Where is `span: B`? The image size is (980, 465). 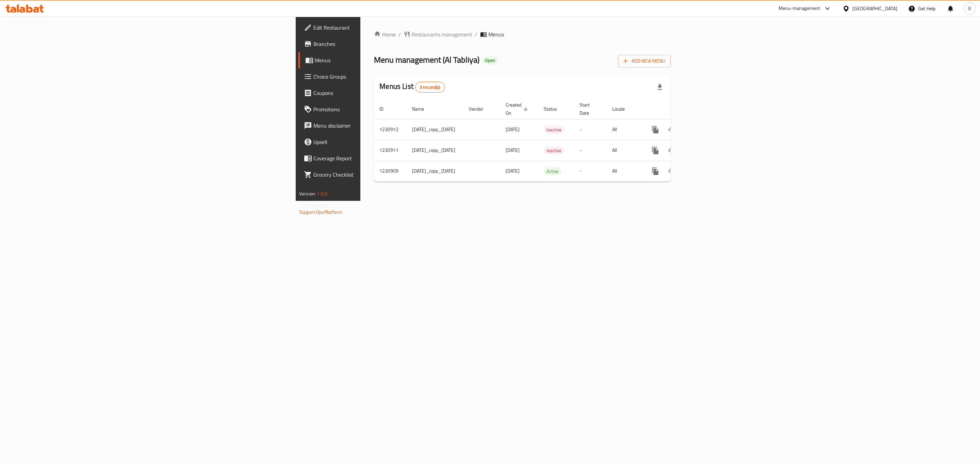 span: B is located at coordinates (969, 9).